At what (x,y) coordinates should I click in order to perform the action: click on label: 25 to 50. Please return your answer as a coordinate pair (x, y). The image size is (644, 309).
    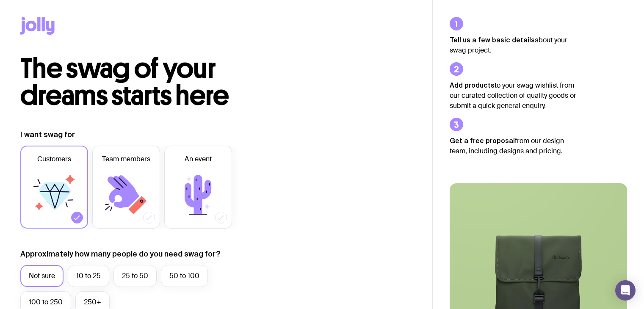
    Looking at the image, I should click on (135, 276).